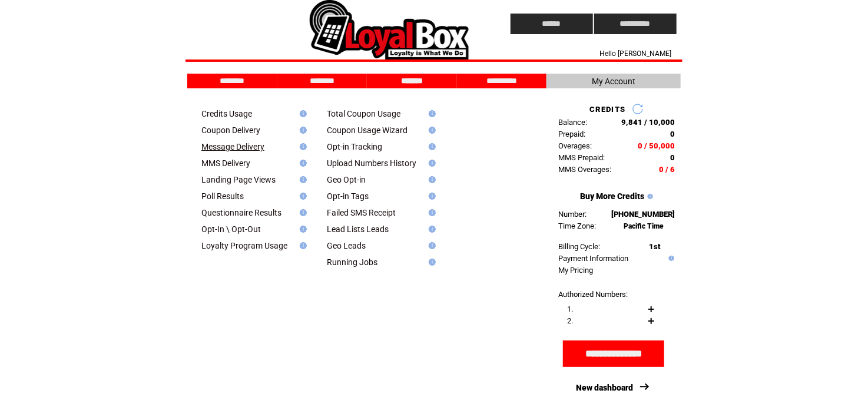 This screenshot has height=400, width=868. What do you see at coordinates (571, 134) in the screenshot?
I see `span: Prepaid:` at bounding box center [571, 134].